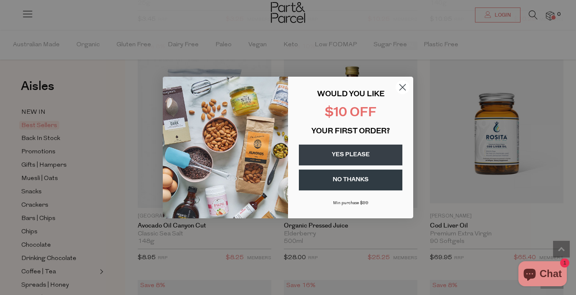 The width and height of the screenshot is (576, 295). Describe the element at coordinates (225, 148) in the screenshot. I see `img: 43fba0fb-7538-40bc-babb-ffb1a4d097bc.jpeg` at that location.